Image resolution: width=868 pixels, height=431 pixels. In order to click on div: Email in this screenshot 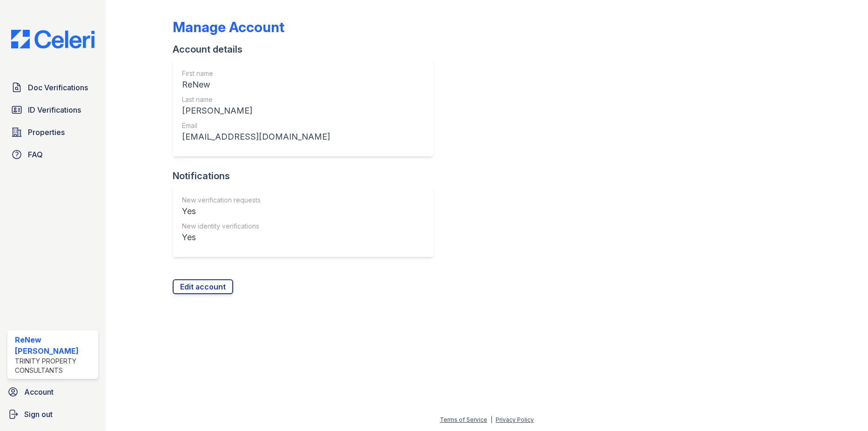, I will do `click(256, 126)`.